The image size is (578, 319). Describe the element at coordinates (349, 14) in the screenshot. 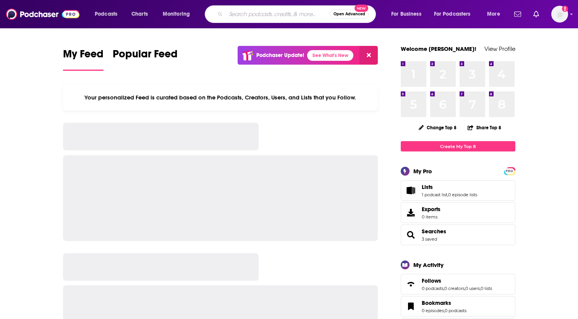

I see `span: Open Advanced` at that location.